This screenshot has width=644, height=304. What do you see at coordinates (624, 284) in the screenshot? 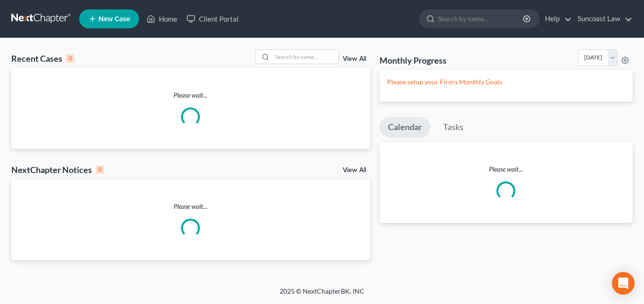
I see `div: Open Intercom Messenger` at bounding box center [624, 284].